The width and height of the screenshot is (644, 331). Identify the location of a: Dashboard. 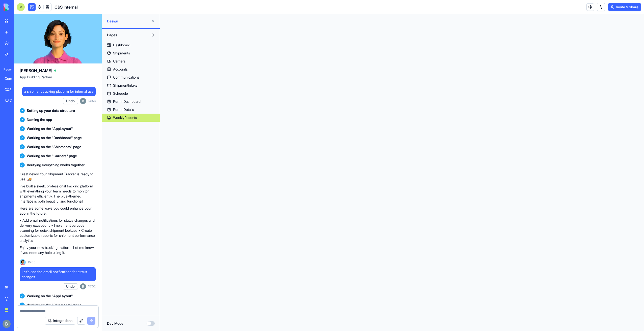
(130, 45).